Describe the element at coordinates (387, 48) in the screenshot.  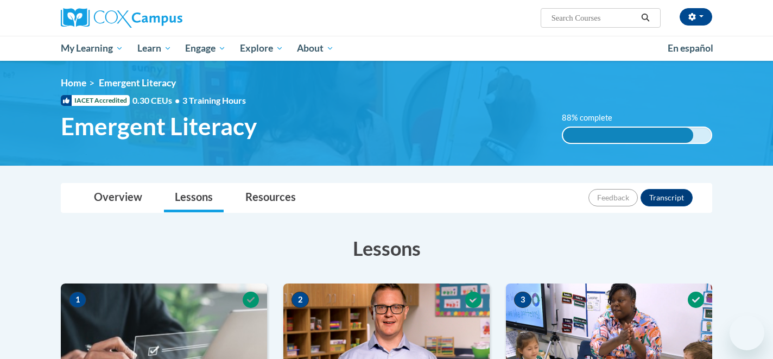
I see `div: Main menu` at that location.